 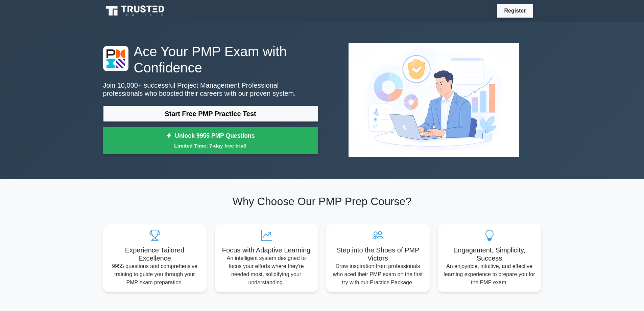 What do you see at coordinates (211, 90) in the screenshot?
I see `p: Join 10,000+ successful Project Management Professional professionals who boosted their careers w...` at bounding box center [211, 90].